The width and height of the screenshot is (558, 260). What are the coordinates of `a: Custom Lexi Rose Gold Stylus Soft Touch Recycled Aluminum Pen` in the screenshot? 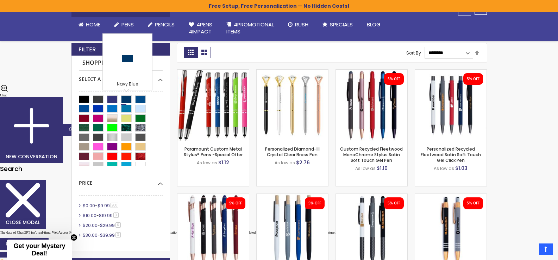 It's located at (213, 196).